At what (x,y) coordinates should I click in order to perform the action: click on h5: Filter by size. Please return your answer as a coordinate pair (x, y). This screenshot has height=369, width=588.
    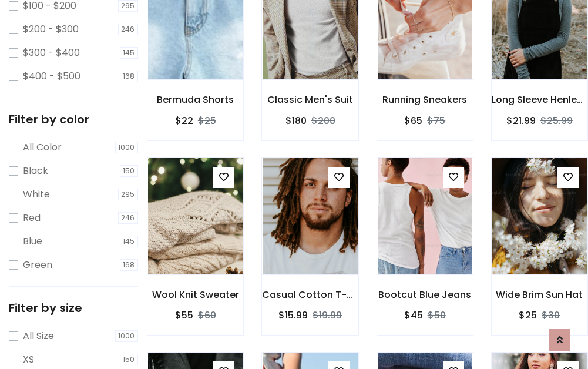
    Looking at the image, I should click on (73, 308).